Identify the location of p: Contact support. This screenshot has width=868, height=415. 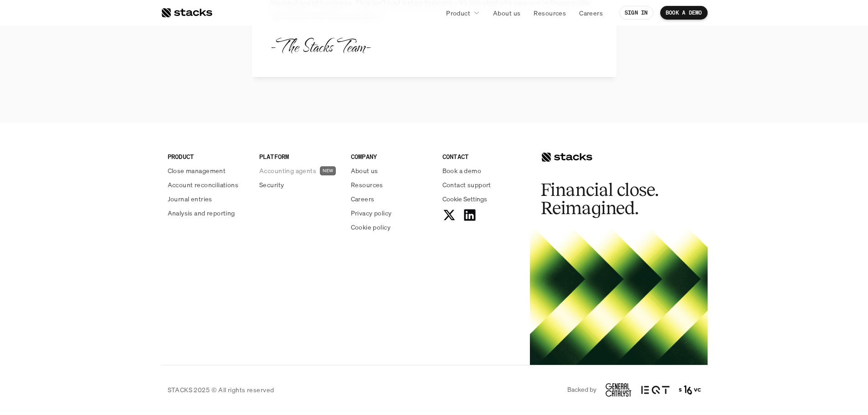
(466, 184).